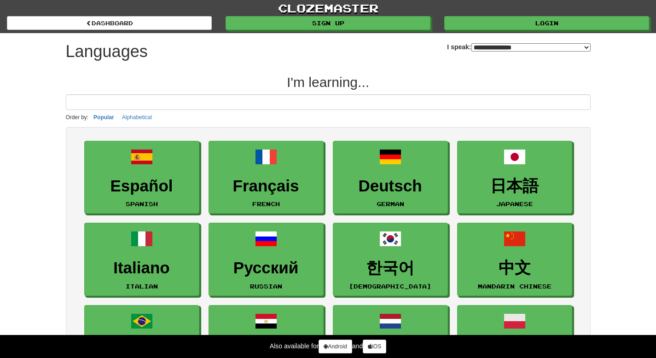 This screenshot has width=656, height=358. What do you see at coordinates (390, 177) in the screenshot?
I see `a: DeutschGerman` at bounding box center [390, 177].